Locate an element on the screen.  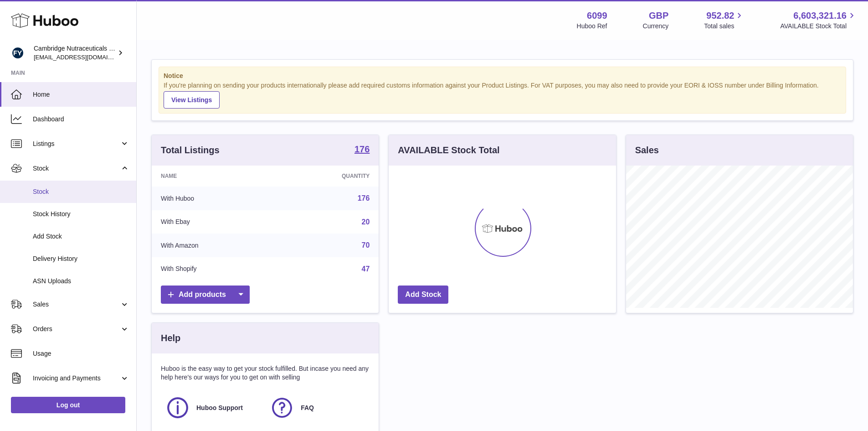
a: View Listings is located at coordinates (191, 100).